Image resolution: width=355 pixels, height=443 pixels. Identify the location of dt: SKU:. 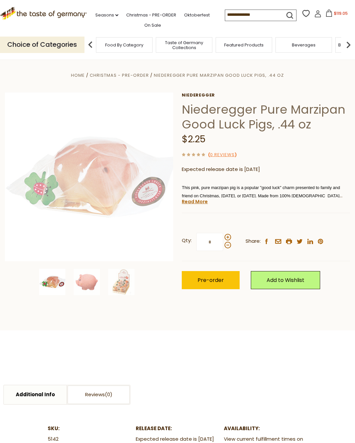
(90, 428).